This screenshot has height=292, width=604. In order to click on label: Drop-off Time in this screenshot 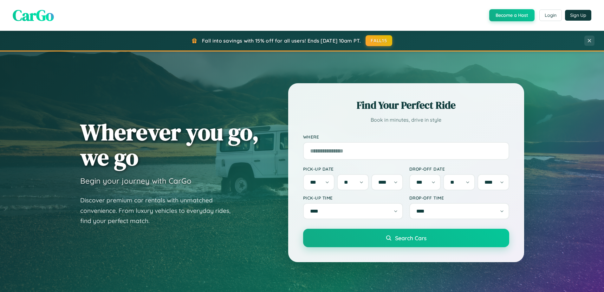, I will do `click(459, 197)`.